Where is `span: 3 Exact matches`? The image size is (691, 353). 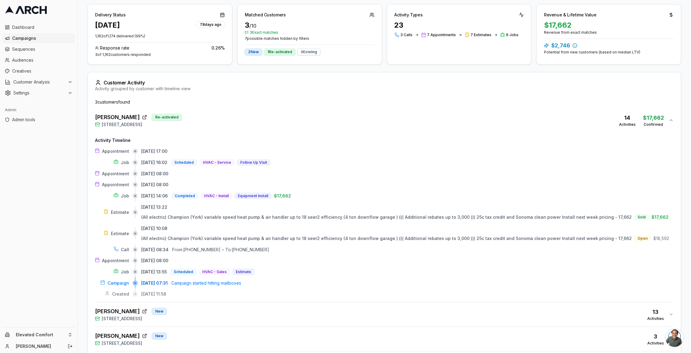
span: 3 Exact matches is located at coordinates (310, 33).